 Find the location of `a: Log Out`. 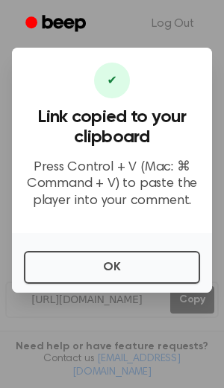

a: Log Out is located at coordinates (172, 24).